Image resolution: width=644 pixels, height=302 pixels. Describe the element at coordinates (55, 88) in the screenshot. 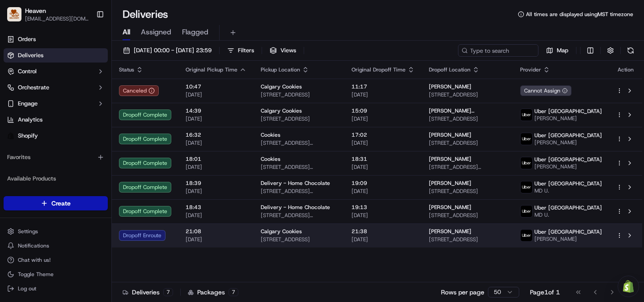

I see `button: Orchestrate` at that location.